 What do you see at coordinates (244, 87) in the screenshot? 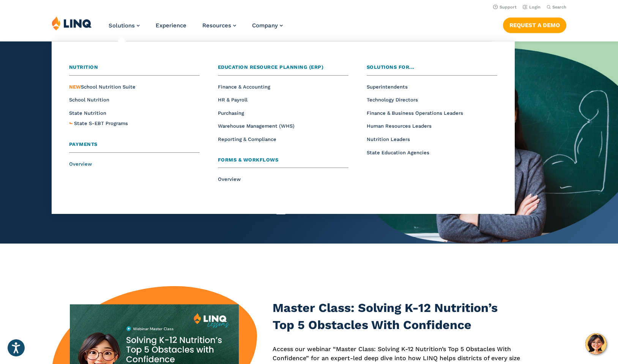
I see `a: Finance & Accounting` at bounding box center [244, 87].